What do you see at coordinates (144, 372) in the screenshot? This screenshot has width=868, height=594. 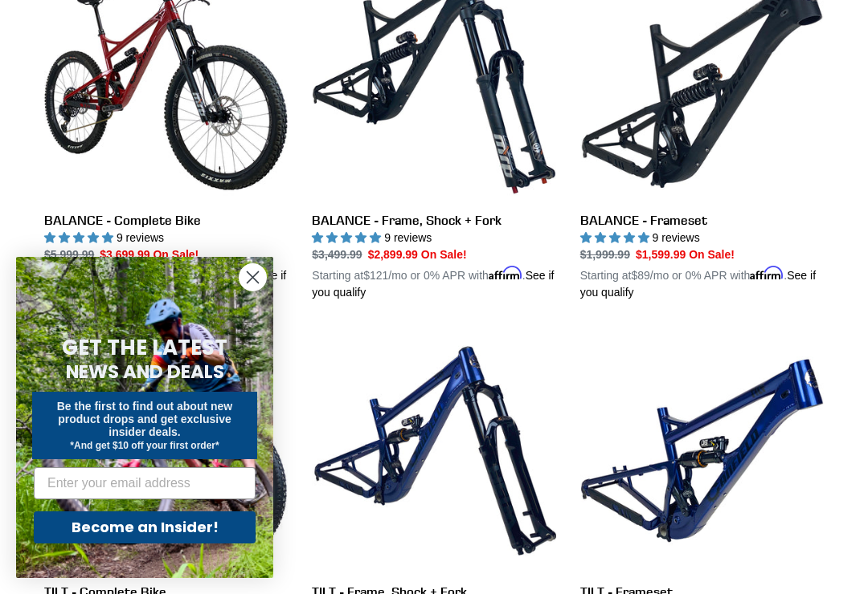 I see `span: NEWS AND DEALS` at bounding box center [144, 372].